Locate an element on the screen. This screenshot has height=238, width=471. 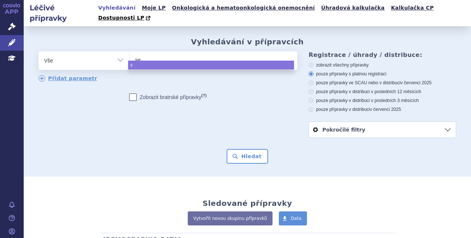
label: pouze přípravky v distribuci is located at coordinates (382, 110).